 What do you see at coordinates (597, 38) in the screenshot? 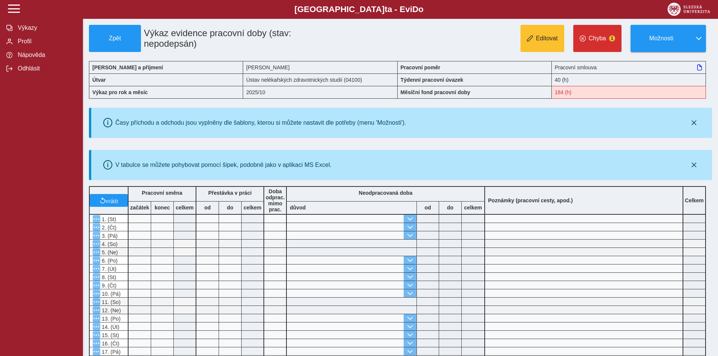
I see `button: Chyba1` at bounding box center [597, 38].